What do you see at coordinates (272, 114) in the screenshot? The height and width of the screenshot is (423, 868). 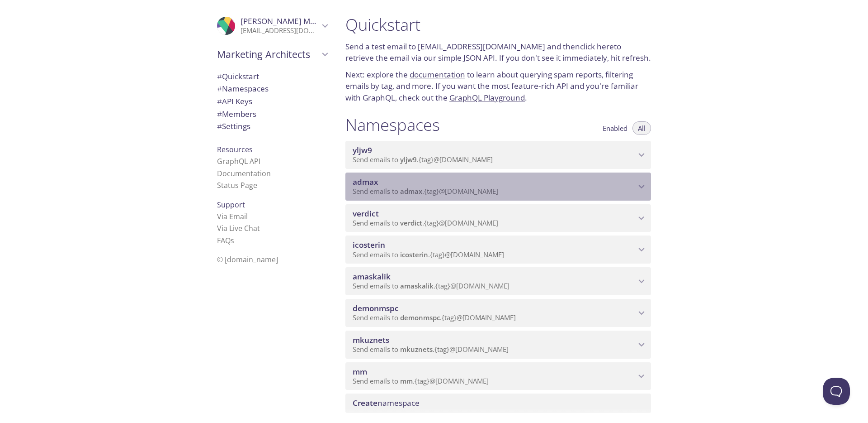 I see `div: Members` at bounding box center [272, 114].